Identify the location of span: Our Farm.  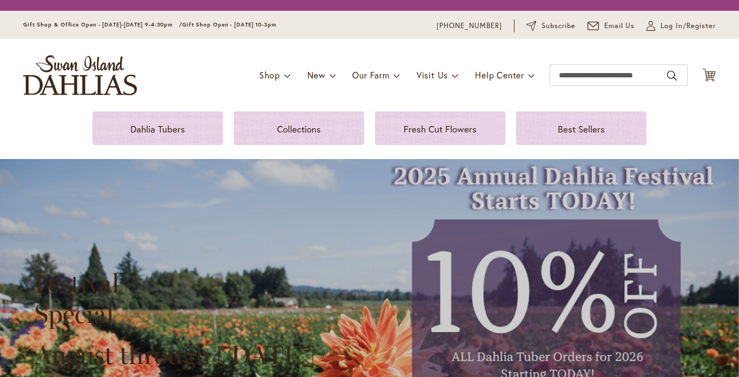
(370, 75).